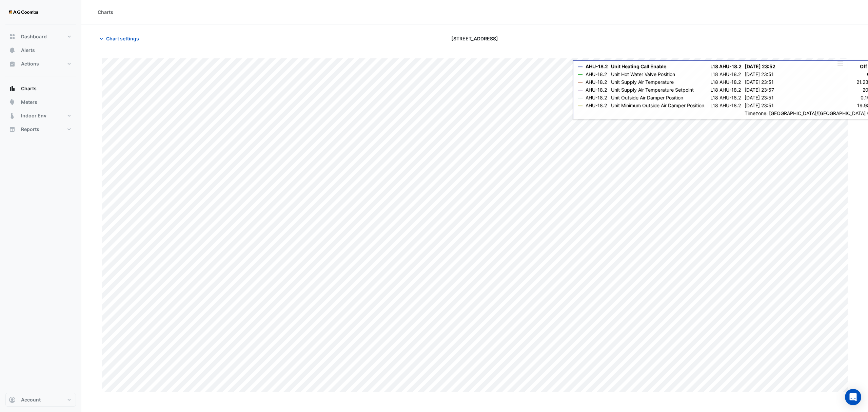  Describe the element at coordinates (23, 13) in the screenshot. I see `img: Company Logo` at that location.